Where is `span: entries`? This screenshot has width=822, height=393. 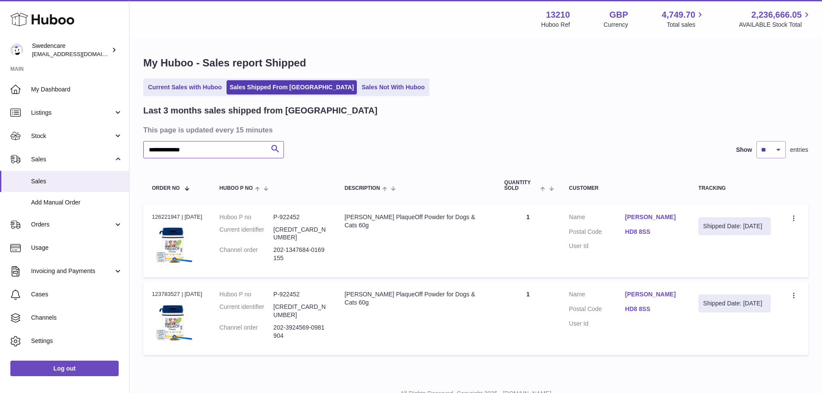 span: entries is located at coordinates (799, 150).